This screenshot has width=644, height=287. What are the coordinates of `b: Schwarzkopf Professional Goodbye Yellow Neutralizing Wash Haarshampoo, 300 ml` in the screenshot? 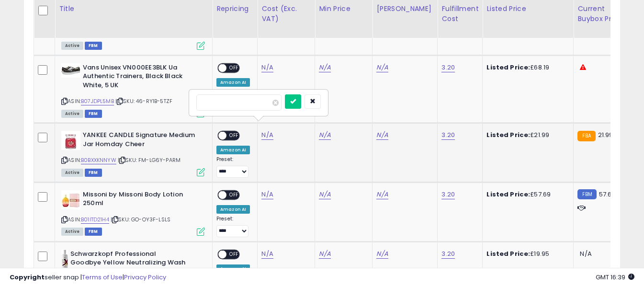 It's located at (129, 264).